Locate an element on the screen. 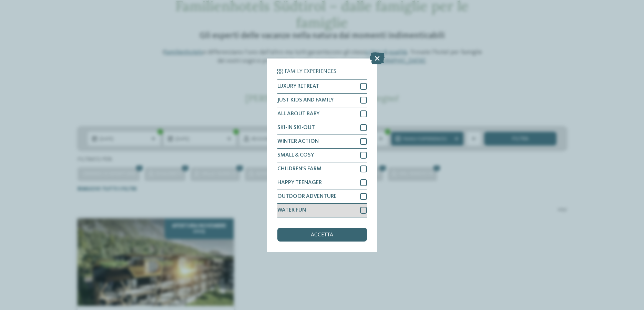  span: LUXURY RETREAT is located at coordinates (298, 87).